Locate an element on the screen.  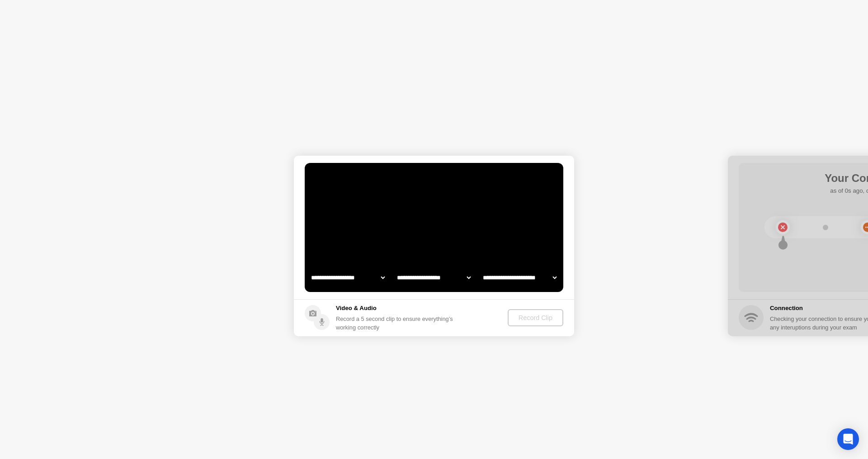
div: Record a 5 second clip to ensure everything’s working correctly is located at coordinates (395, 323).